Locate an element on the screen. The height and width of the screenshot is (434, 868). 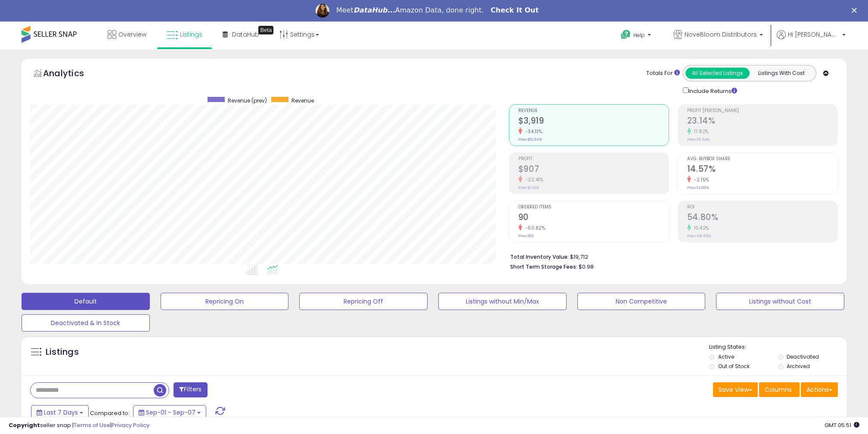
span: $0.98 is located at coordinates (586, 266).